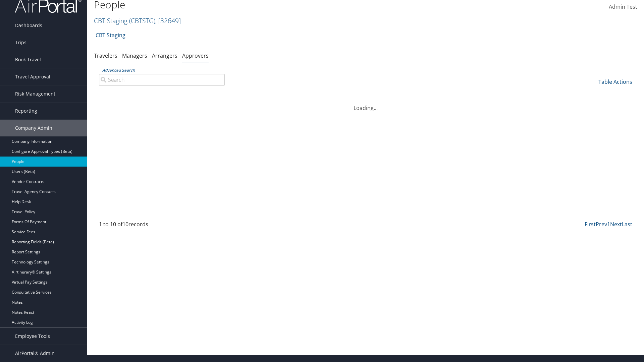  I want to click on a: Last, so click(627, 225).